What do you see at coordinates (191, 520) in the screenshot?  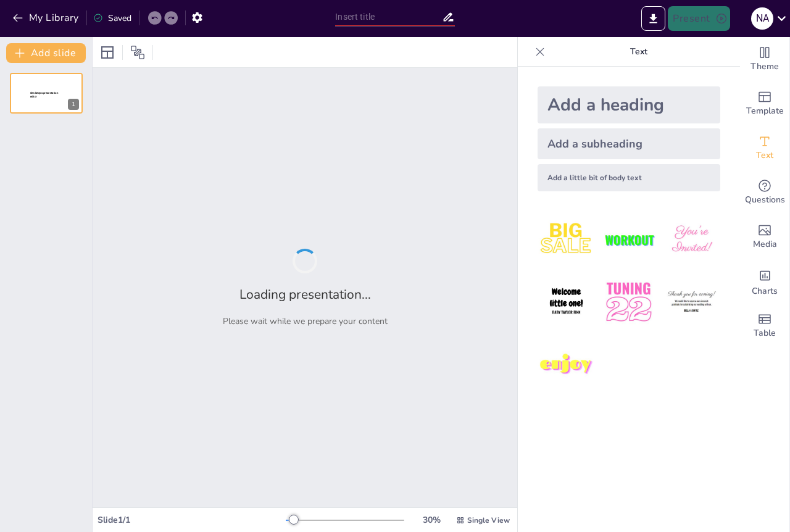 I see `div: Slide 1 / 1` at bounding box center [191, 520].